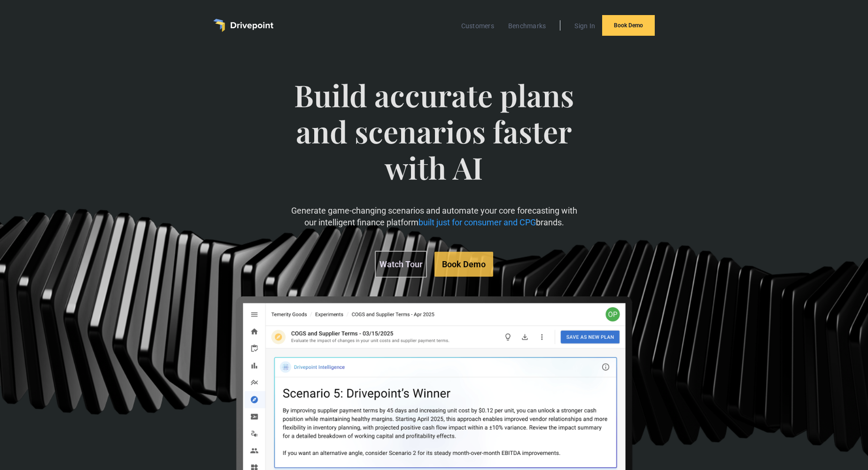 This screenshot has height=470, width=868. Describe the element at coordinates (243, 25) in the screenshot. I see `a: home` at that location.